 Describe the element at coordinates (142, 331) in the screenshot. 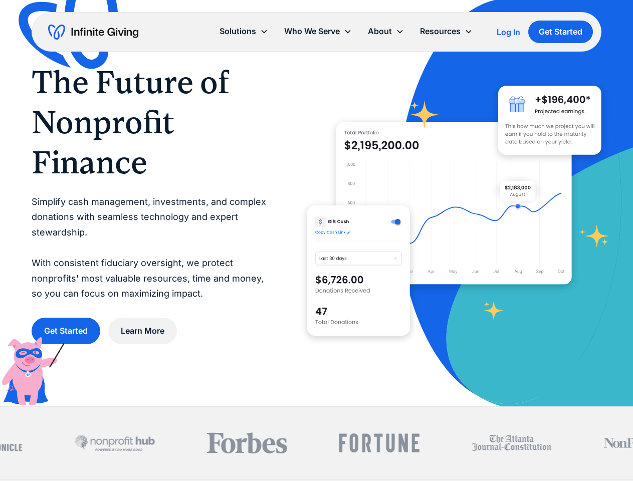

I see `a: Learn More` at that location.